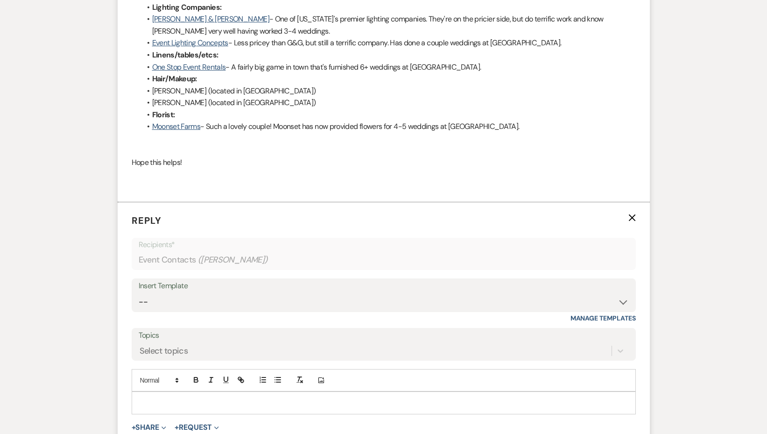 The height and width of the screenshot is (434, 767). What do you see at coordinates (384, 286) in the screenshot?
I see `div: Insert Template` at bounding box center [384, 286].